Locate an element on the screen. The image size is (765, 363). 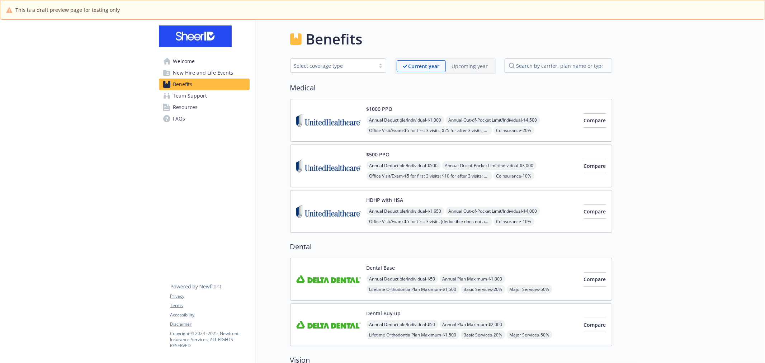
span: Annual Plan Maximum - $2,000 is located at coordinates (473, 324).